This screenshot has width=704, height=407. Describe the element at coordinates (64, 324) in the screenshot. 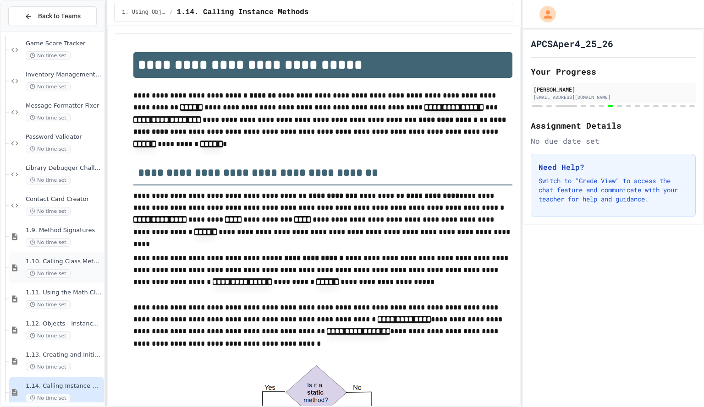

I see `span: 1.12. Objects - Instances of Classes` at that location.